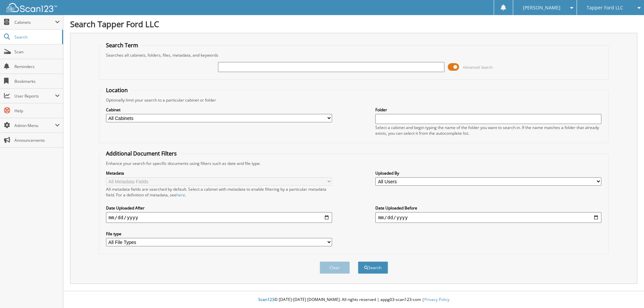  I want to click on span: Scan123, so click(266, 300).